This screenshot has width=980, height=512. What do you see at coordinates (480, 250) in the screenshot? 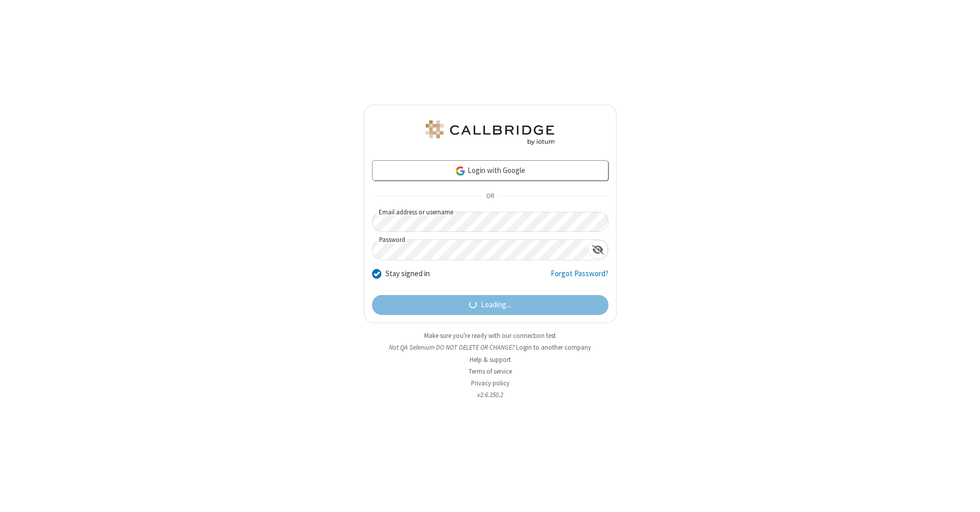
I see `input: Password` at bounding box center [480, 250].